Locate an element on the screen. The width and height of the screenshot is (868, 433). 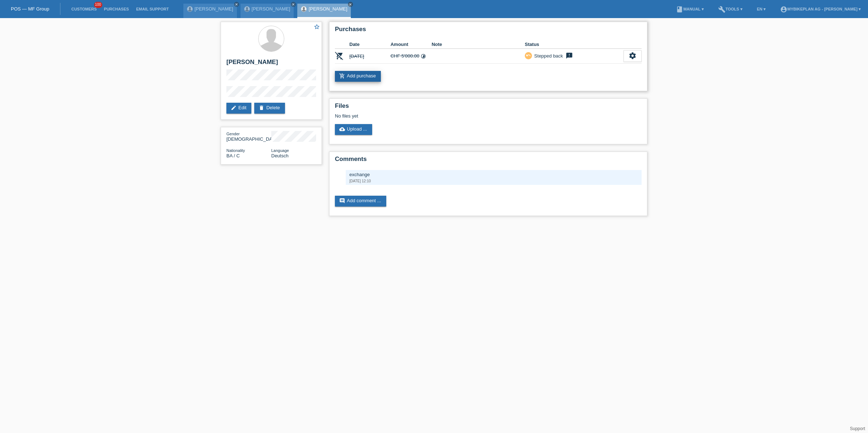
a: add_shopping_cartAdd purchase is located at coordinates (357, 77).